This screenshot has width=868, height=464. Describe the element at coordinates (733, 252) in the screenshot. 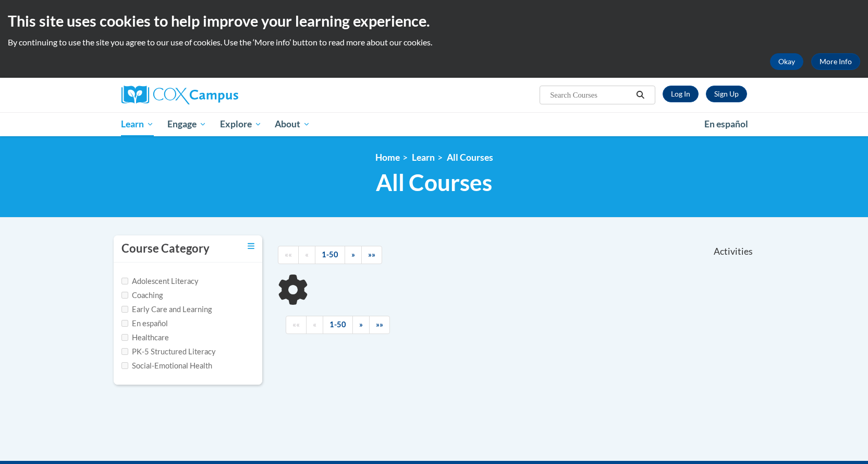

I see `span: Activities` at that location.